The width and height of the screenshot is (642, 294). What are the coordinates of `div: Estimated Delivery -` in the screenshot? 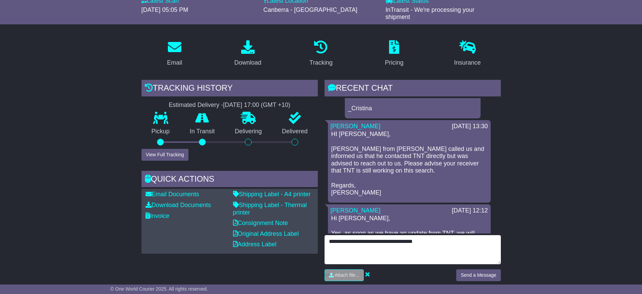 It's located at (230, 105).